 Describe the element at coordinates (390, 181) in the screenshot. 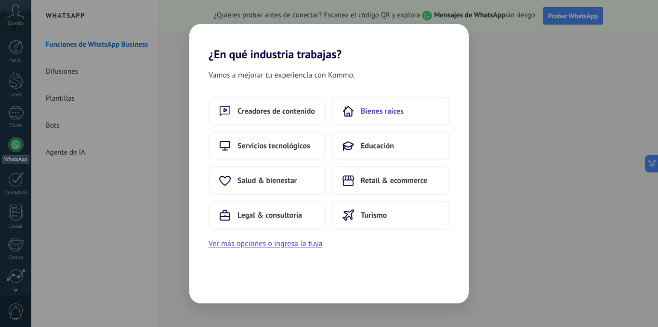

I see `button: Retail & ecommerce` at that location.